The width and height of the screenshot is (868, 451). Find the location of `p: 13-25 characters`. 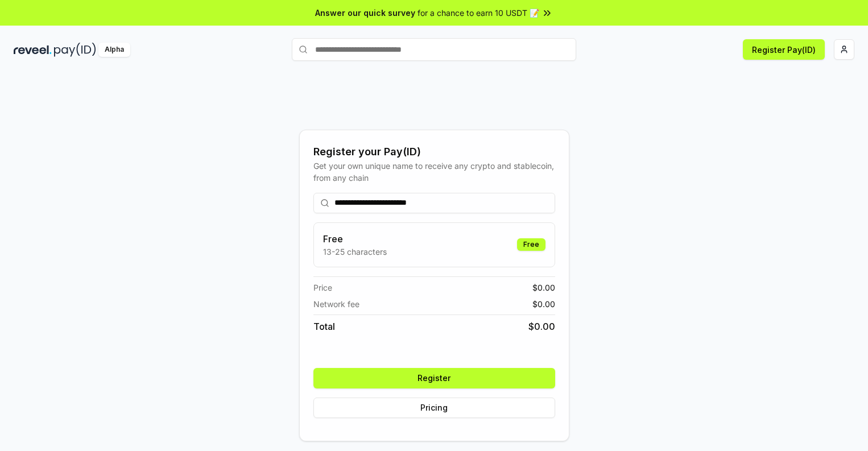

p: 13-25 characters is located at coordinates (354, 252).